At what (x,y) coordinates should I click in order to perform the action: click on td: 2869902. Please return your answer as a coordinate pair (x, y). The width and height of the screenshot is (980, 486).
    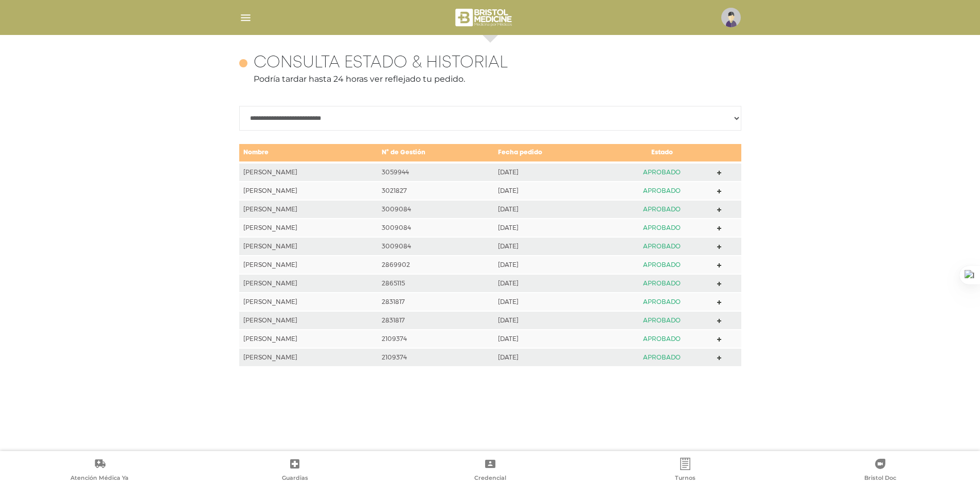
    Looking at the image, I should click on (435, 265).